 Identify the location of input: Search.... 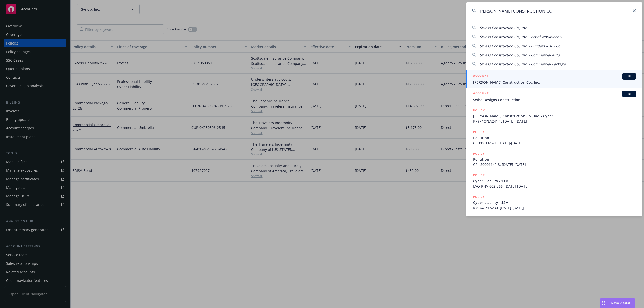
(554, 11).